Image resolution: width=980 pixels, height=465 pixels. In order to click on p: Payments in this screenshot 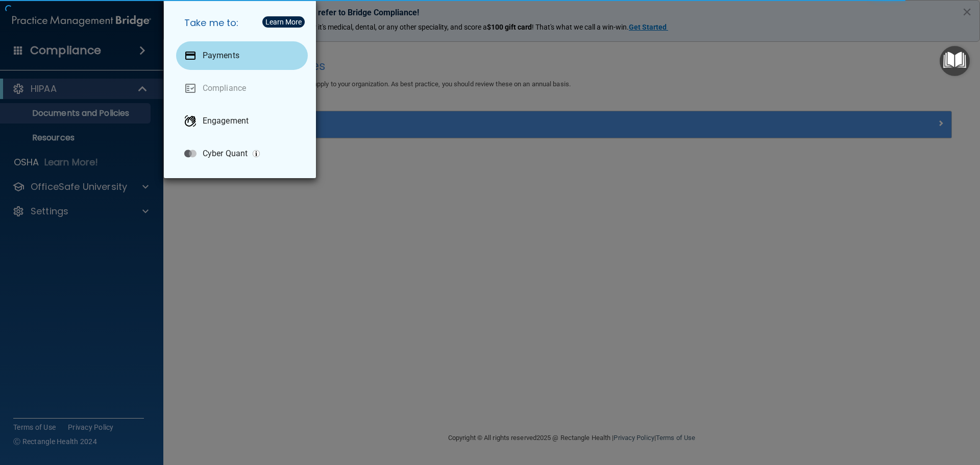, I will do `click(221, 55)`.